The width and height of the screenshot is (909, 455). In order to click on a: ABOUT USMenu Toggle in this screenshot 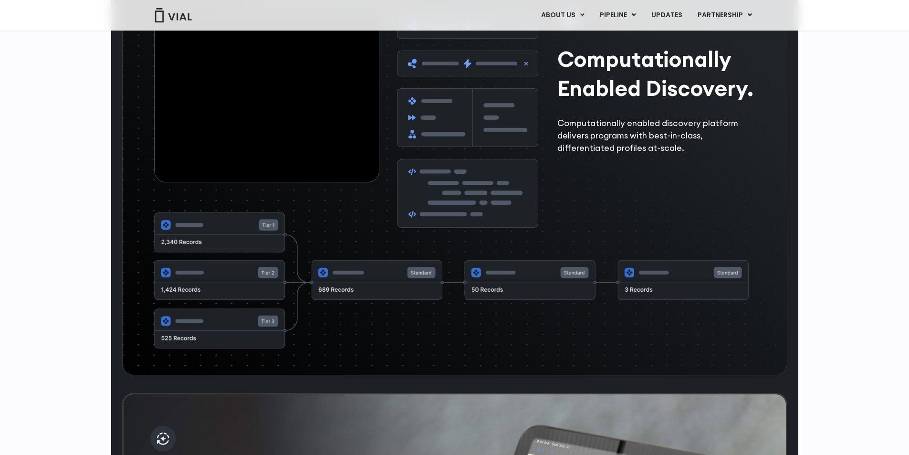, I will do `click(563, 15)`.